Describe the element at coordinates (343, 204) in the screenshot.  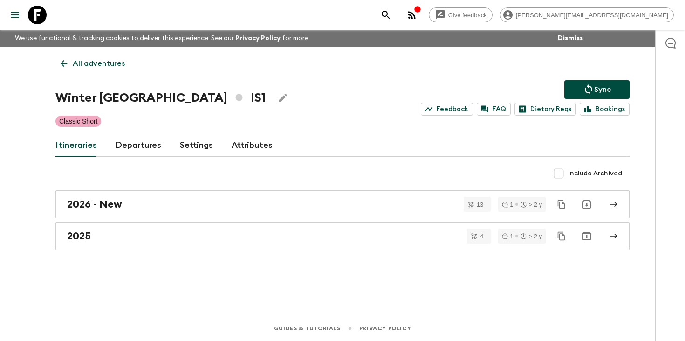
I see `a: 2026 - New` at that location.